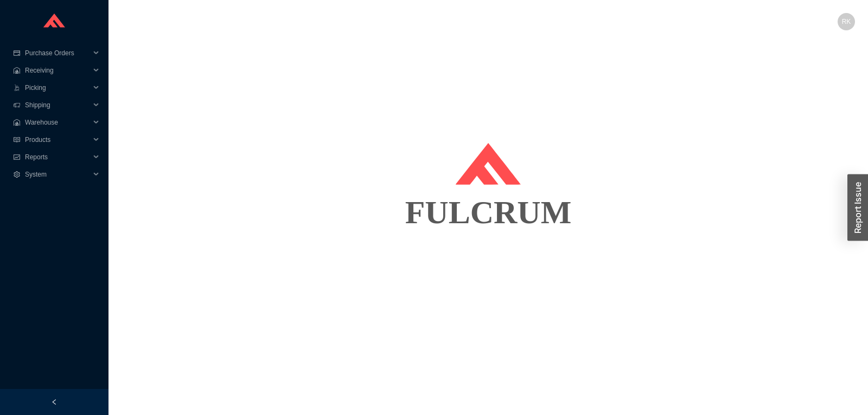  I want to click on span: RK, so click(846, 22).